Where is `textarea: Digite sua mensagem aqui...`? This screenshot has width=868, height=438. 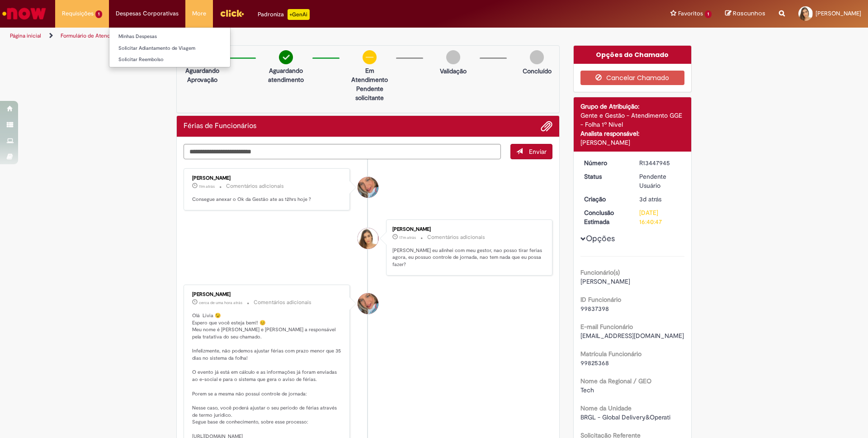
textarea: Digite sua mensagem aqui... is located at coordinates (342, 152).